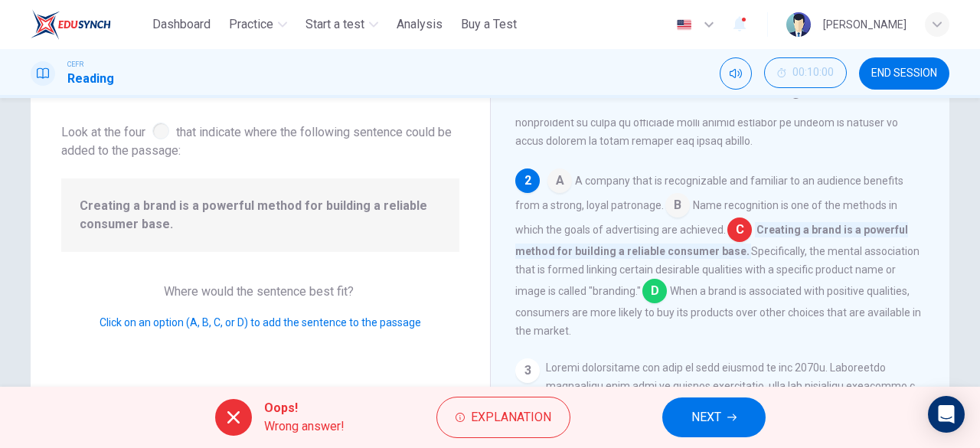 The image size is (980, 448). What do you see at coordinates (260, 215) in the screenshot?
I see `span: Creating a brand is a powerful method for building a reliable consumer base.` at bounding box center [260, 215].